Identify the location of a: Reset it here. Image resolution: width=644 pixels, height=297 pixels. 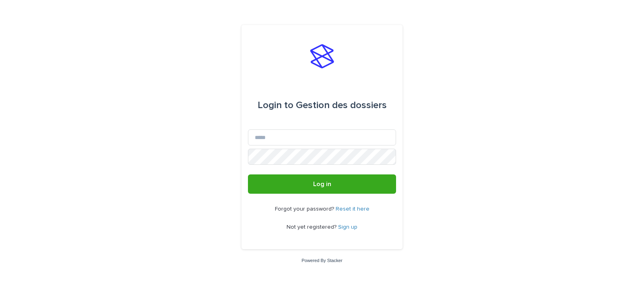
(352, 209).